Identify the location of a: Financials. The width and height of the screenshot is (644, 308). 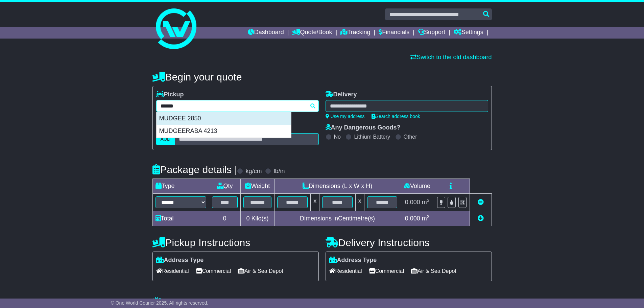
(394, 33).